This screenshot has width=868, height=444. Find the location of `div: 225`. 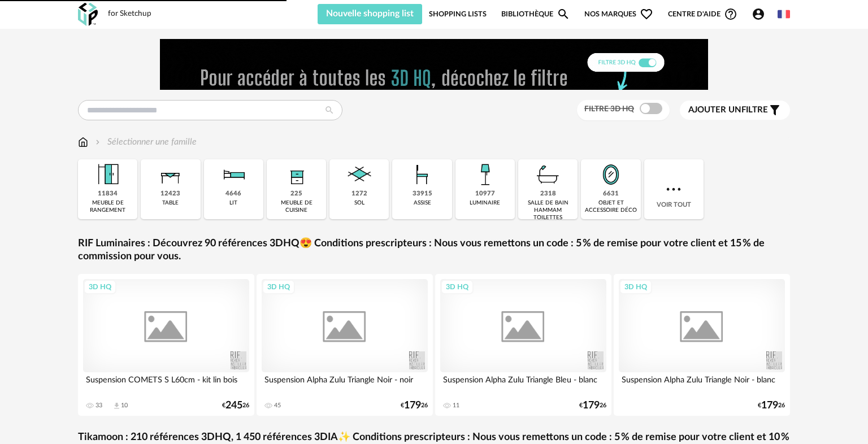

div: 225 is located at coordinates (296, 194).